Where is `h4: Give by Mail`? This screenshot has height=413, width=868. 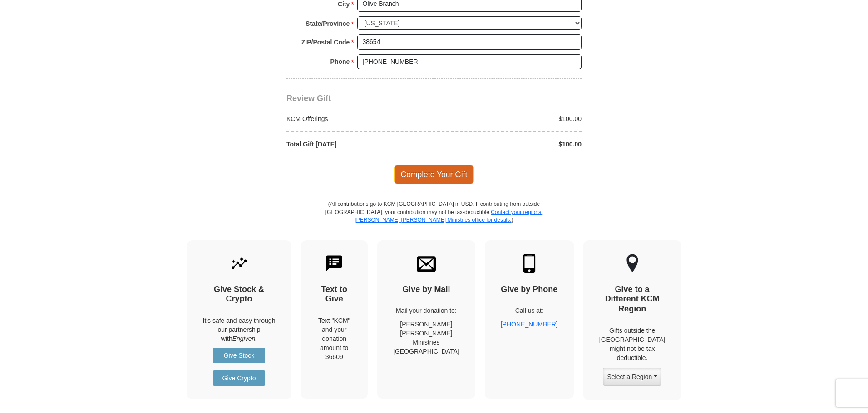
h4: Give by Mail is located at coordinates (426, 290).